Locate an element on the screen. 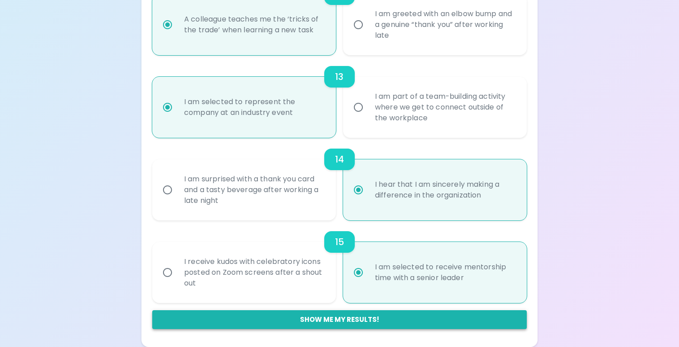 This screenshot has height=347, width=679. h6: 15 is located at coordinates (340, 242).